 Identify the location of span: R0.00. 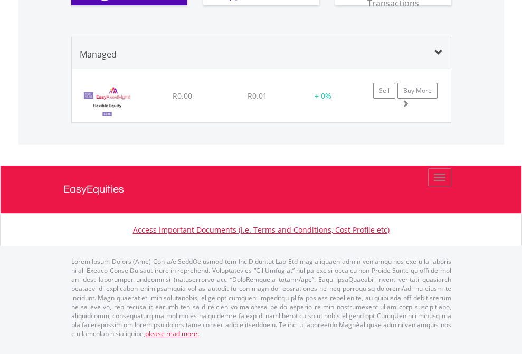
(182, 96).